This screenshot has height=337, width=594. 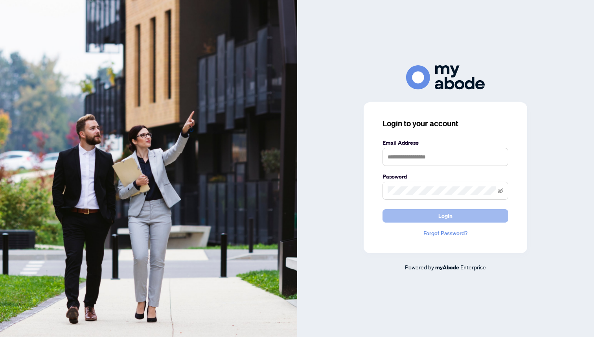 What do you see at coordinates (445, 176) in the screenshot?
I see `label: Password` at bounding box center [445, 176].